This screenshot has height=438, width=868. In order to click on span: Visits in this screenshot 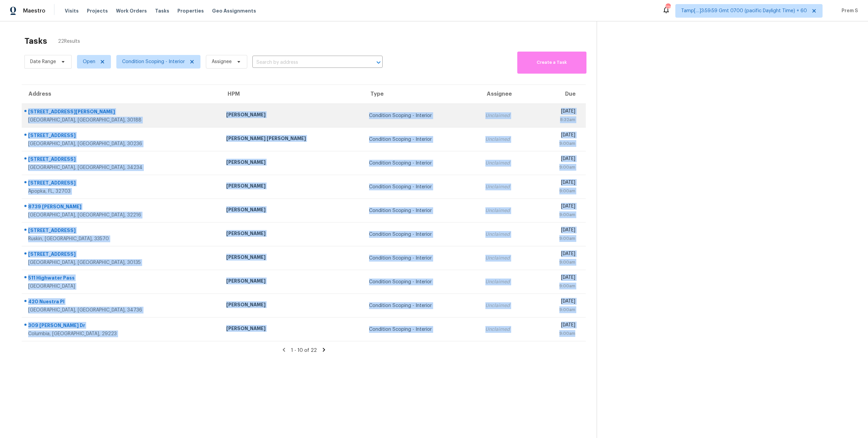, I will do `click(72, 11)`.